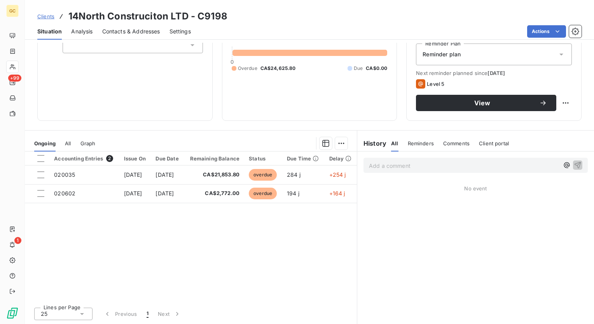 The image size is (594, 324). What do you see at coordinates (147, 314) in the screenshot?
I see `button: 1` at bounding box center [147, 314].